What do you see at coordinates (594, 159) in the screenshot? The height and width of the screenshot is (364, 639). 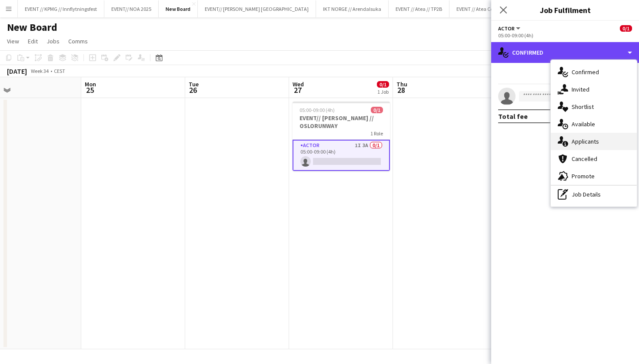 I see `div: Cancelled` at bounding box center [594, 159].